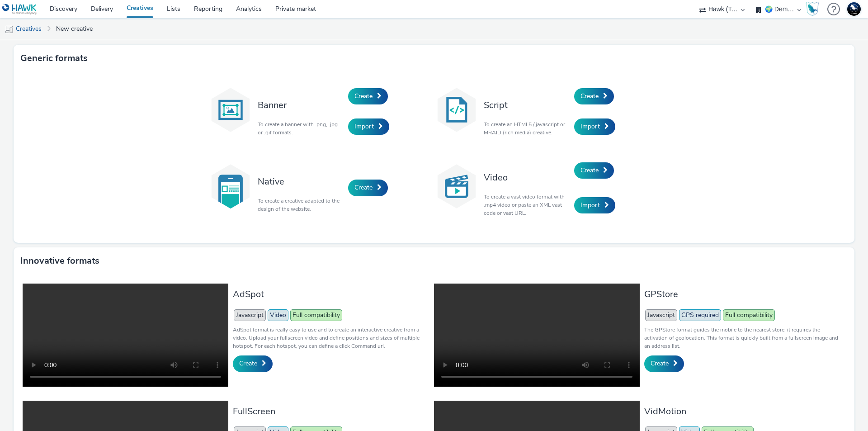 The width and height of the screenshot is (868, 431). Describe the element at coordinates (743, 411) in the screenshot. I see `h3: VidMotion` at that location.